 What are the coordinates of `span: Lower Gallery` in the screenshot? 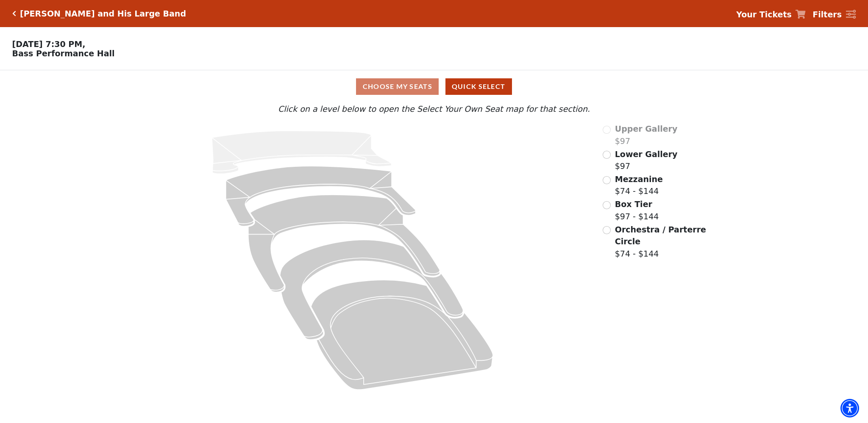 It's located at (646, 154).